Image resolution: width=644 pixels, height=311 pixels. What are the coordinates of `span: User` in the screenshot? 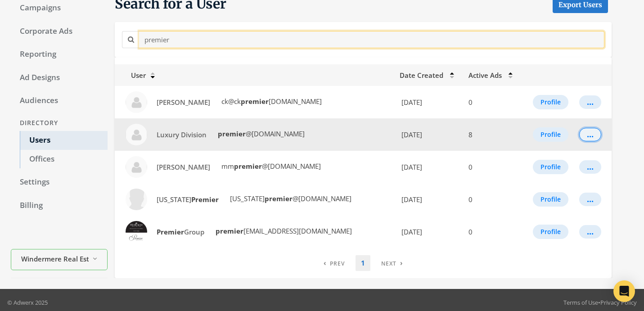 It's located at (133, 75).